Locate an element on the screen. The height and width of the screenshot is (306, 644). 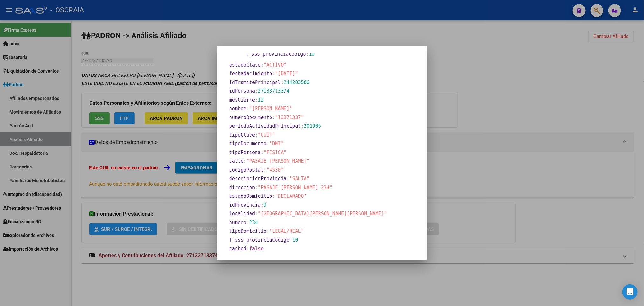
span: 201906 is located at coordinates (313, 126).